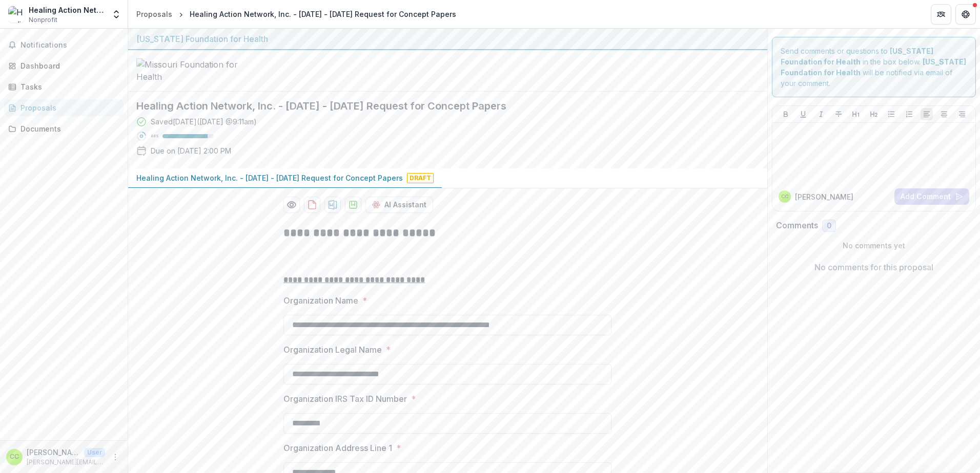 The image size is (980, 473). What do you see at coordinates (797, 225) in the screenshot?
I see `h2: Comments` at bounding box center [797, 225].